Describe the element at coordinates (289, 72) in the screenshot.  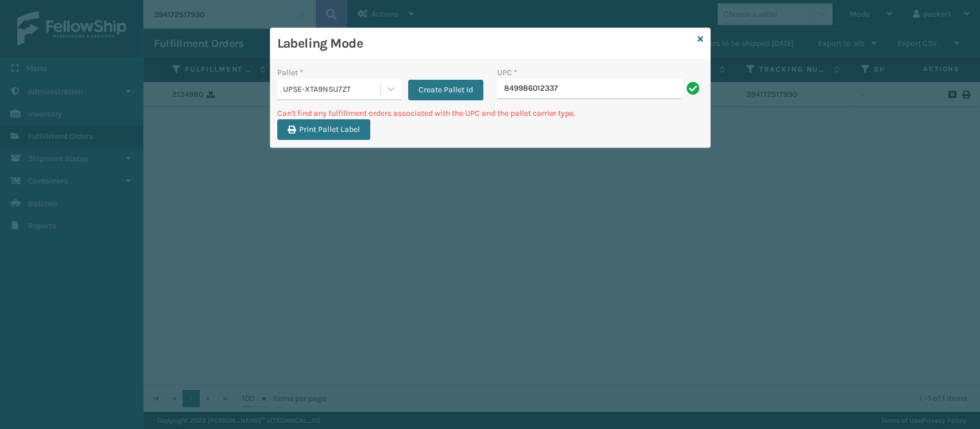
I see `label: Pallet` at that location.